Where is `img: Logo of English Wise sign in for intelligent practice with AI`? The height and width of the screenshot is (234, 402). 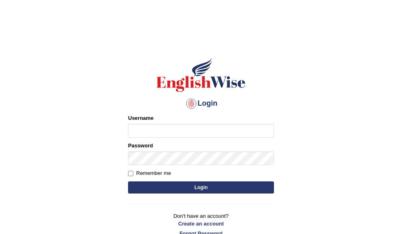 img: Logo of English Wise sign in for intelligent practice with AI is located at coordinates (201, 75).